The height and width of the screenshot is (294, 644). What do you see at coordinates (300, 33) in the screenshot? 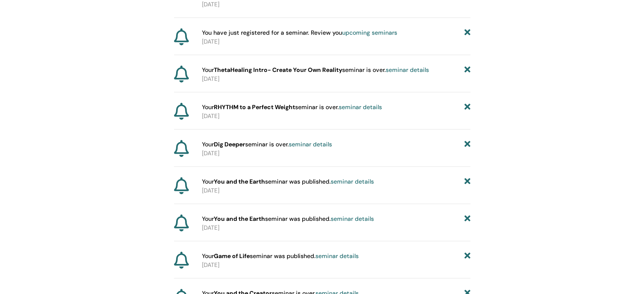
I see `span: You have just registered for a seminar. Review you` at bounding box center [300, 33].